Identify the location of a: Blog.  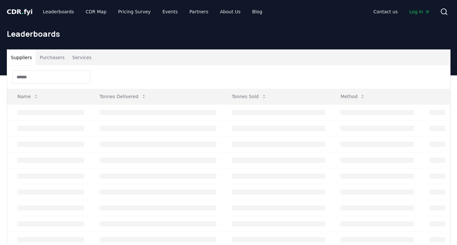
(257, 12).